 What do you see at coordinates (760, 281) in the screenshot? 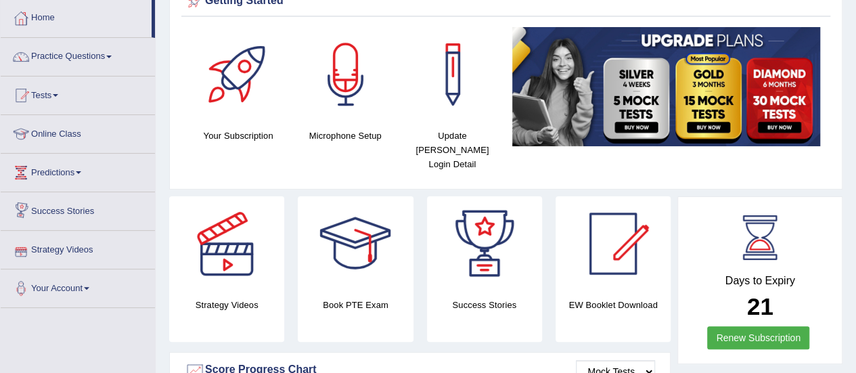
I see `h4: Days to Expiry` at bounding box center [760, 281].